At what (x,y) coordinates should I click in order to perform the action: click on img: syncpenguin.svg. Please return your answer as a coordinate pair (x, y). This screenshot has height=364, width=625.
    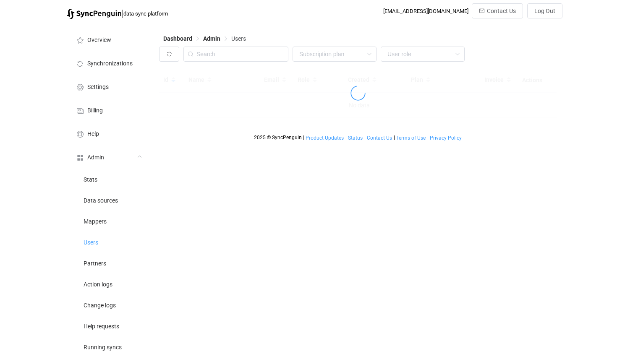
    Looking at the image, I should click on (94, 14).